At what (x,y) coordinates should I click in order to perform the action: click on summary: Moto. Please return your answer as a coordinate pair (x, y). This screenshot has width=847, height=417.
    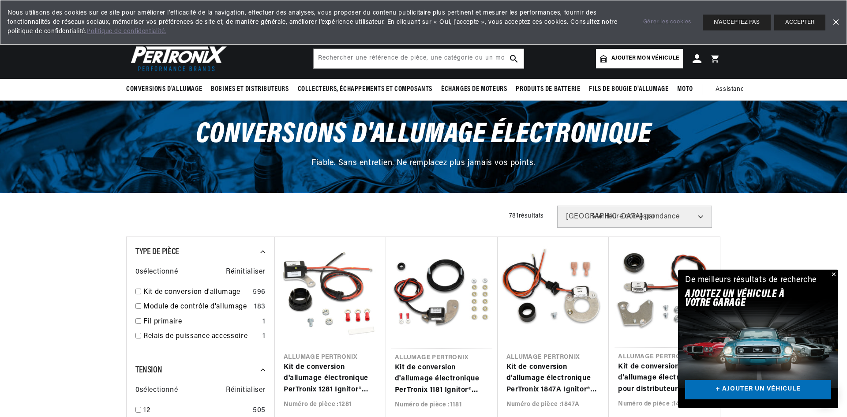
    Looking at the image, I should click on (685, 89).